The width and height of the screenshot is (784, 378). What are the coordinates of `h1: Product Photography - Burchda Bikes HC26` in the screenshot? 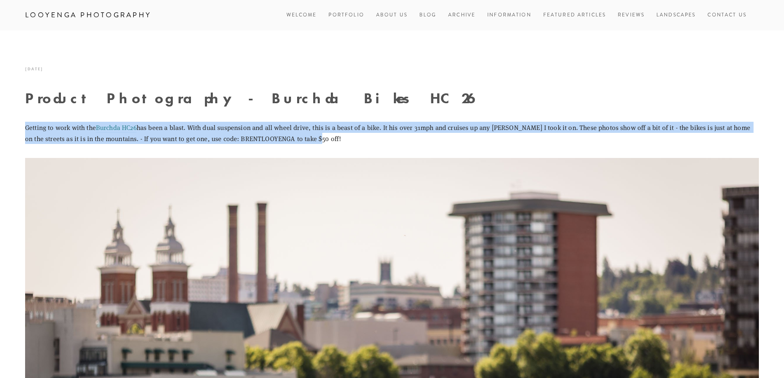 It's located at (392, 98).